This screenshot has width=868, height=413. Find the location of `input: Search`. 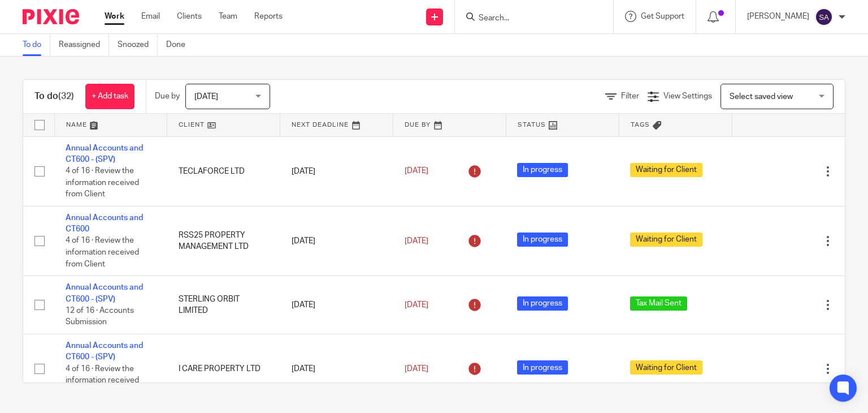

input: Search is located at coordinates (528, 19).